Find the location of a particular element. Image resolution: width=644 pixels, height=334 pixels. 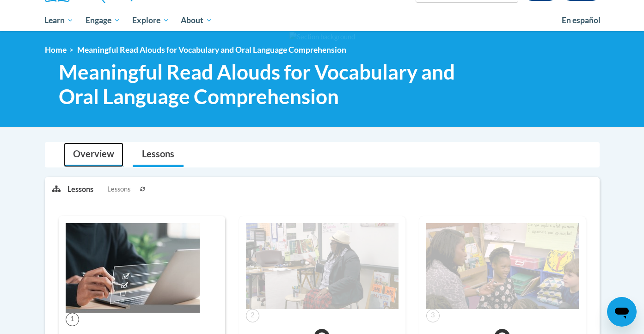

span: 2 is located at coordinates (252, 315).